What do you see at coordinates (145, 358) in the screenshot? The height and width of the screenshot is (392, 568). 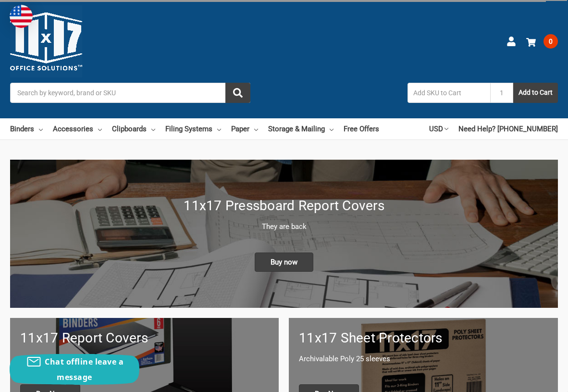 I see `p: Black - pack of 6` at bounding box center [145, 358].